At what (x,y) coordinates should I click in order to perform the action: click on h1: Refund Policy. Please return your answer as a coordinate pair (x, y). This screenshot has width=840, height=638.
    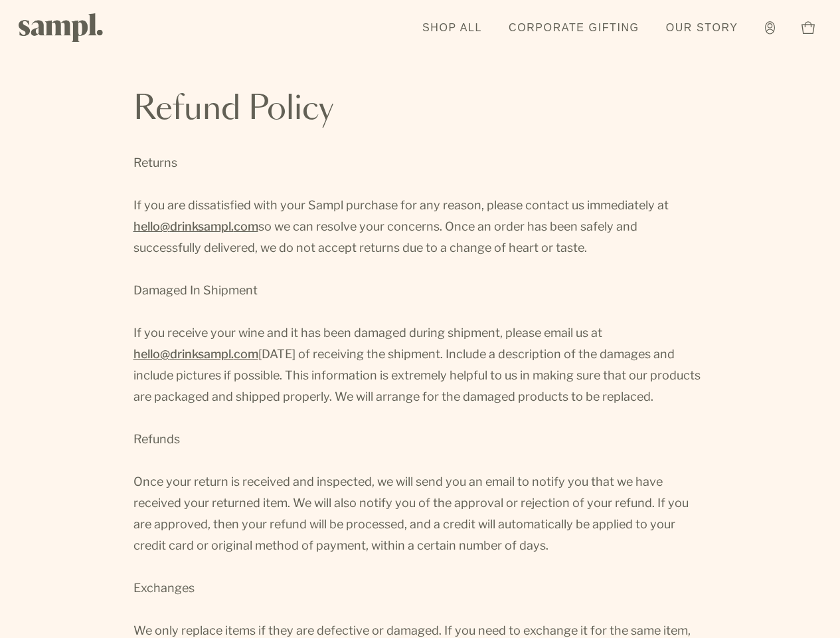
    Looking at the image, I should click on (421, 110).